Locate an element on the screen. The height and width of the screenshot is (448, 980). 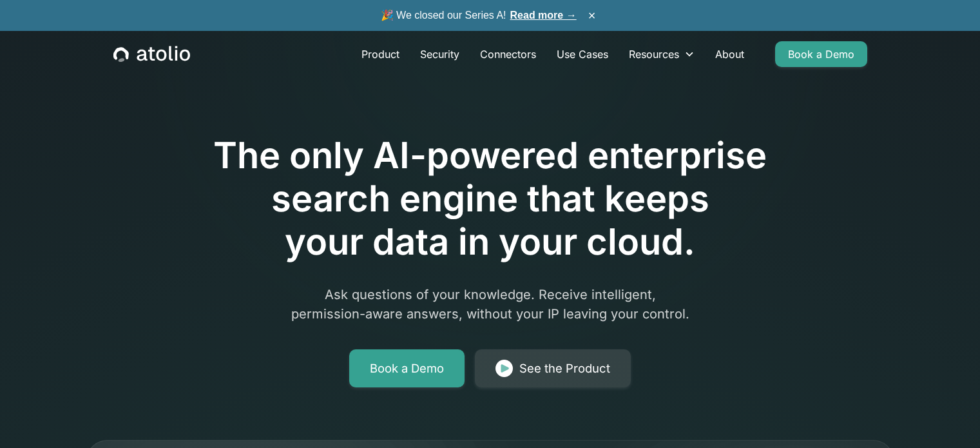
a: About is located at coordinates (729, 54).